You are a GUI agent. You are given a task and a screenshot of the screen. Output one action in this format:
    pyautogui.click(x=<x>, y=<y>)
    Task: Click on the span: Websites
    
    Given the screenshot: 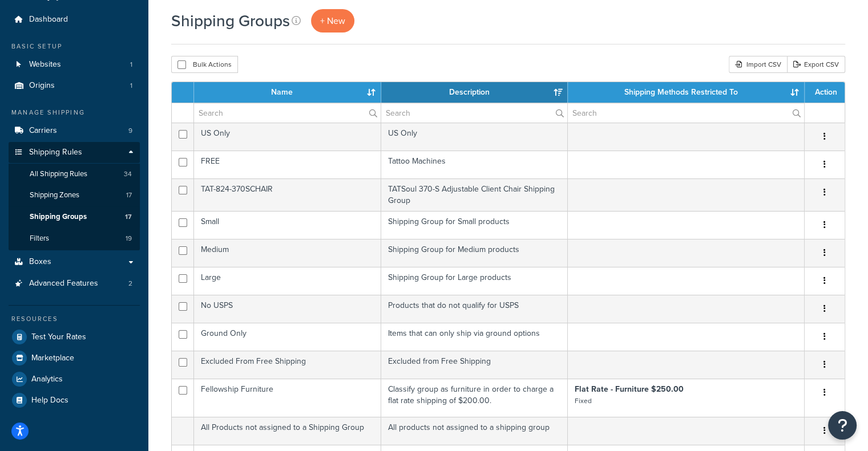 What is the action you would take?
    pyautogui.click(x=45, y=64)
    